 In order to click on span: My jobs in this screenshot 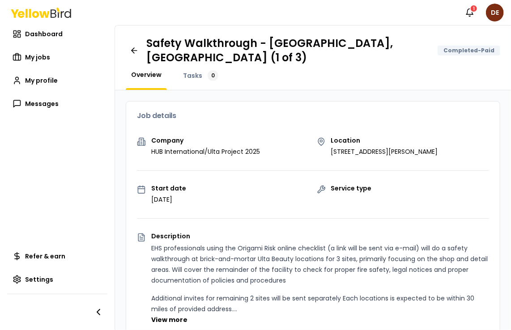, I will do `click(38, 57)`.